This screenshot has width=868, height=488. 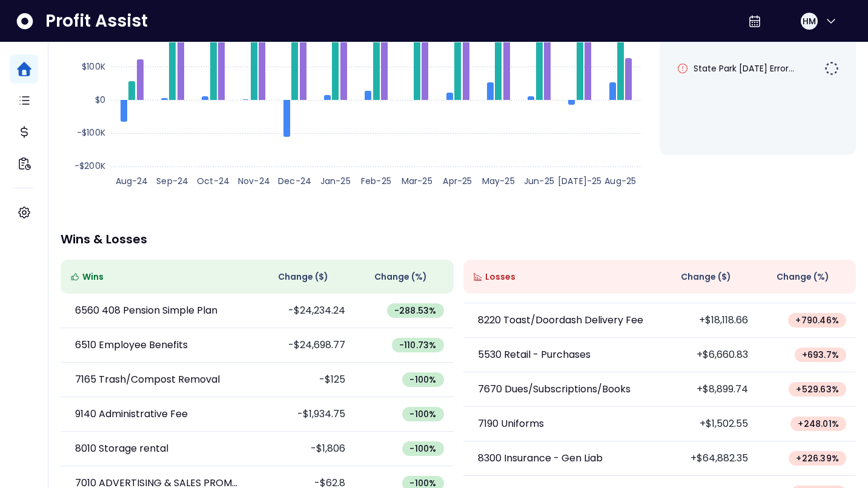 What do you see at coordinates (498, 181) in the screenshot?
I see `text: May-25` at bounding box center [498, 181].